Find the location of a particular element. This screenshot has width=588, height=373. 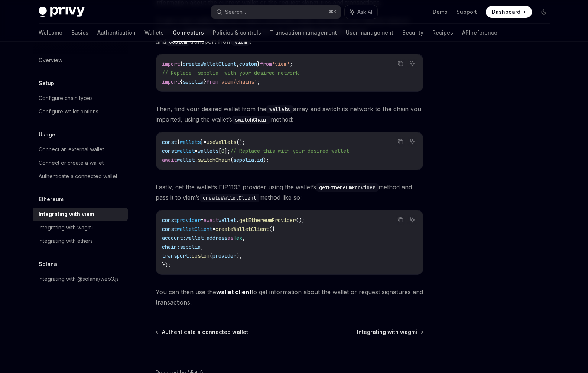

a: Authentication is located at coordinates (116, 33).